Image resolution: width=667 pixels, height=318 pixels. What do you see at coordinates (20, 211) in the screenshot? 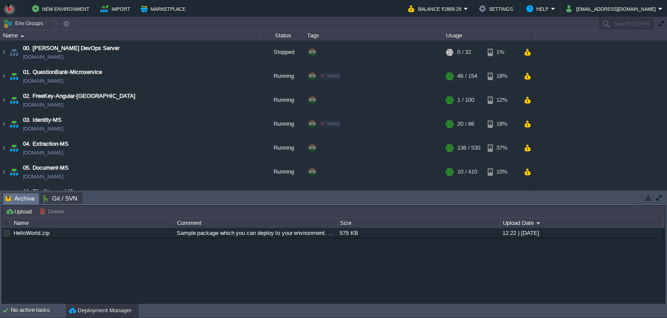
I see `button: Upload` at bounding box center [20, 211].